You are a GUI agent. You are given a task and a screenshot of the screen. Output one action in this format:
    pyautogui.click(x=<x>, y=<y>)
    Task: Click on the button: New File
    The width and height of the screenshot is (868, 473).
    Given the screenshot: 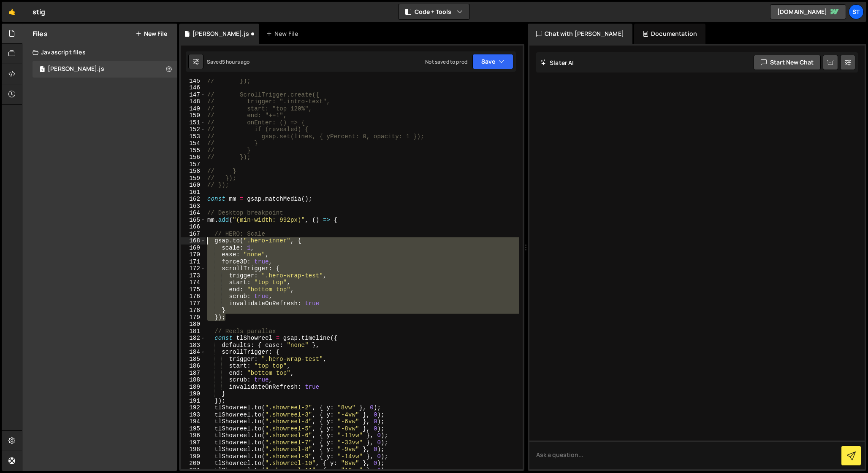 What is the action you would take?
    pyautogui.click(x=151, y=34)
    